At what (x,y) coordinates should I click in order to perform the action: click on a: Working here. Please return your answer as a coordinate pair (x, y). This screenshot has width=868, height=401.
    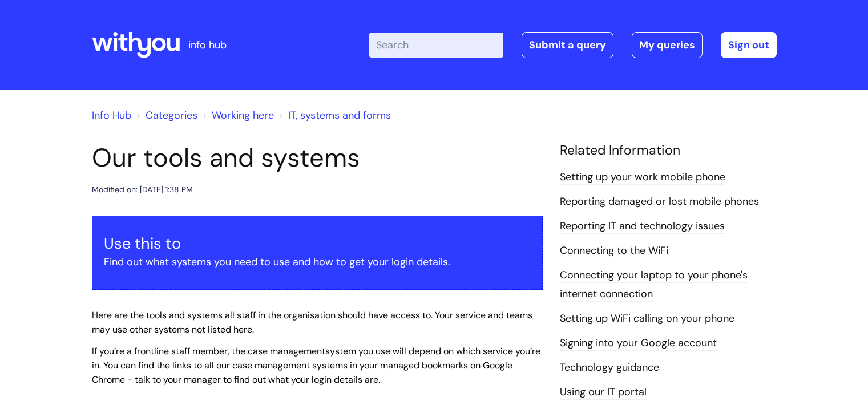
    Looking at the image, I should click on (242, 115).